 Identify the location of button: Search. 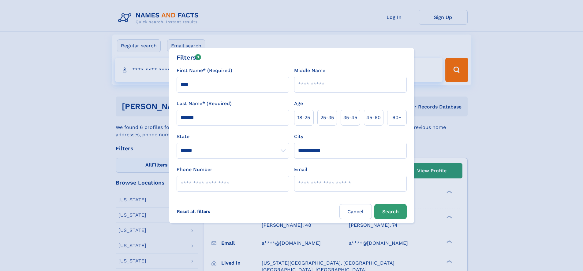
(390, 212).